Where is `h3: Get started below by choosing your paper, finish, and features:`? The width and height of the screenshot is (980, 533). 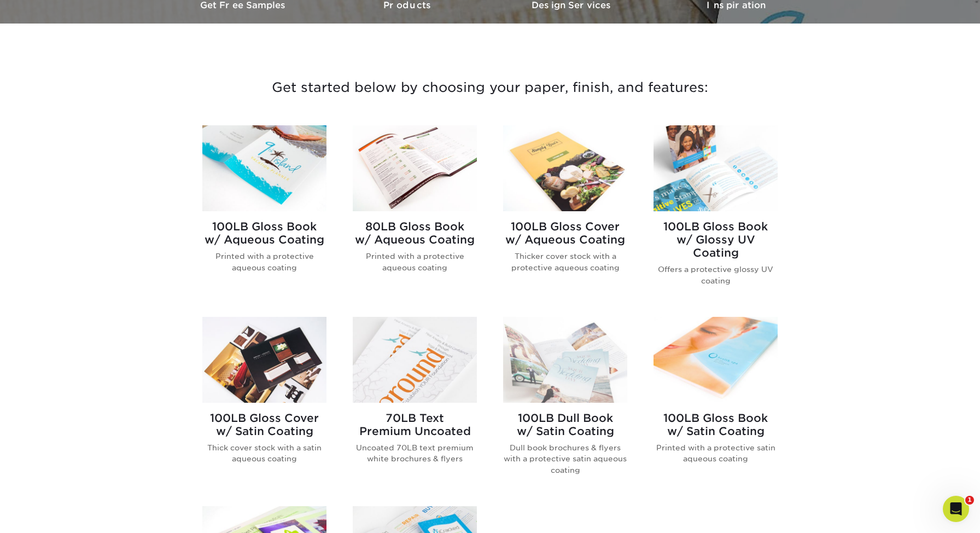 h3: Get started below by choosing your paper, finish, and features: is located at coordinates (490, 87).